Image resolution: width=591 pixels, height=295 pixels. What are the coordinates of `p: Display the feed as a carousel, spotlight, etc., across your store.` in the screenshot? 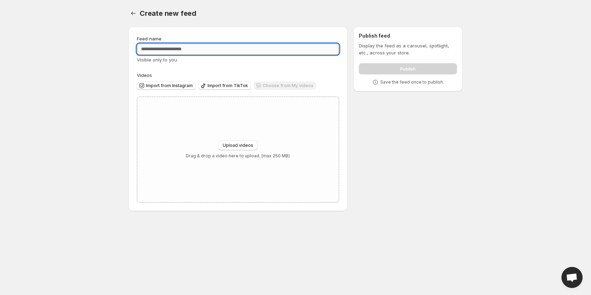 It's located at (408, 49).